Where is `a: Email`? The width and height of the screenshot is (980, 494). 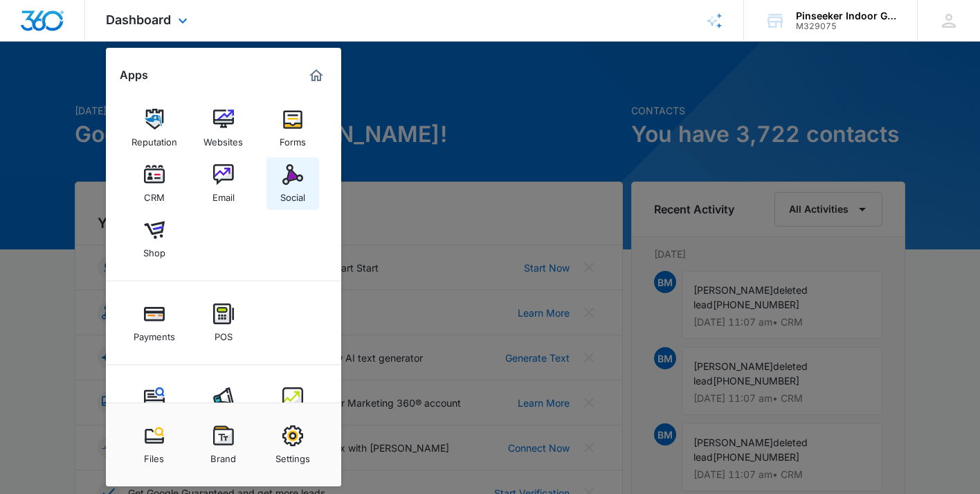
a: Email is located at coordinates (224, 184).